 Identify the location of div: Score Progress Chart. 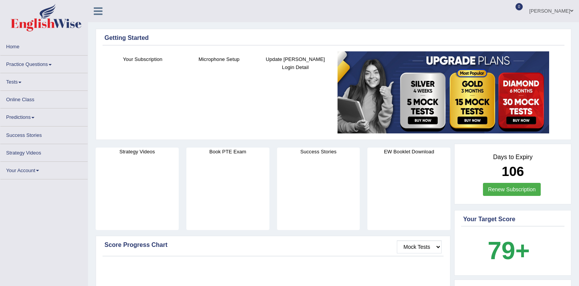
(273, 245).